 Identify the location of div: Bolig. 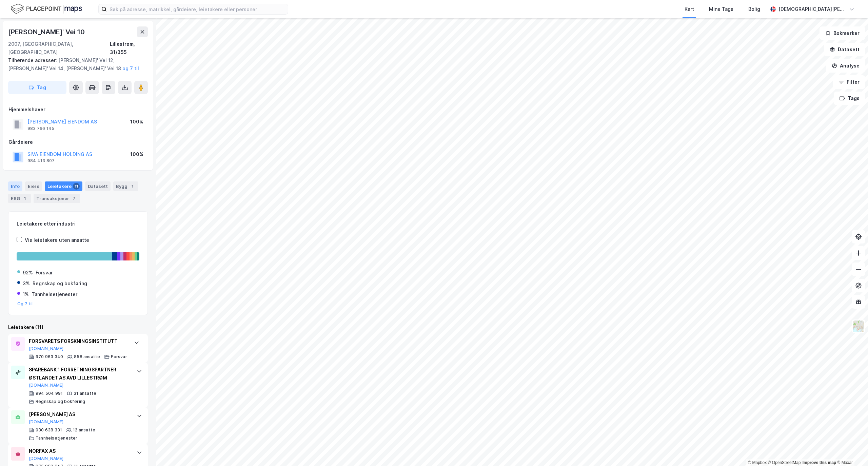
(754, 9).